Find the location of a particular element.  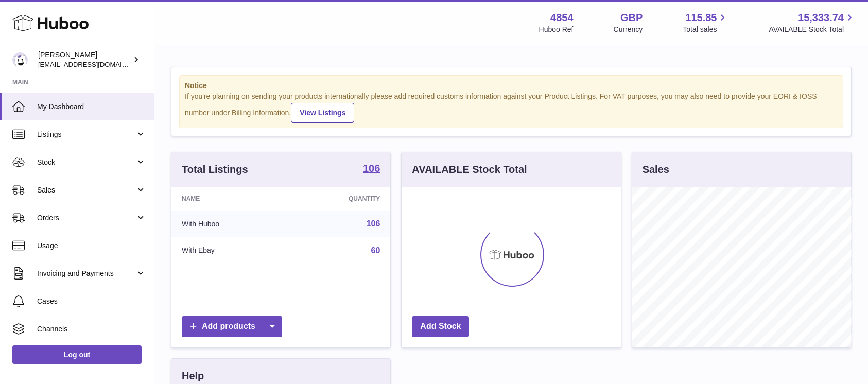

strong: Notice is located at coordinates (511, 85).